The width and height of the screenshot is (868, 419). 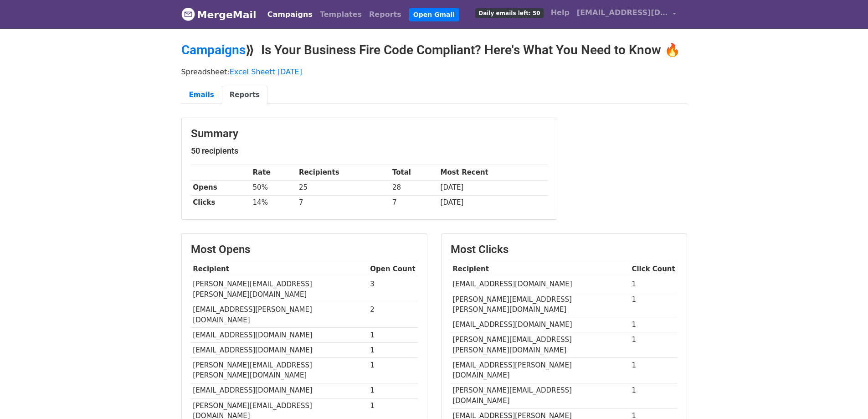 What do you see at coordinates (369, 151) in the screenshot?
I see `h5: 50 recipients` at bounding box center [369, 151].